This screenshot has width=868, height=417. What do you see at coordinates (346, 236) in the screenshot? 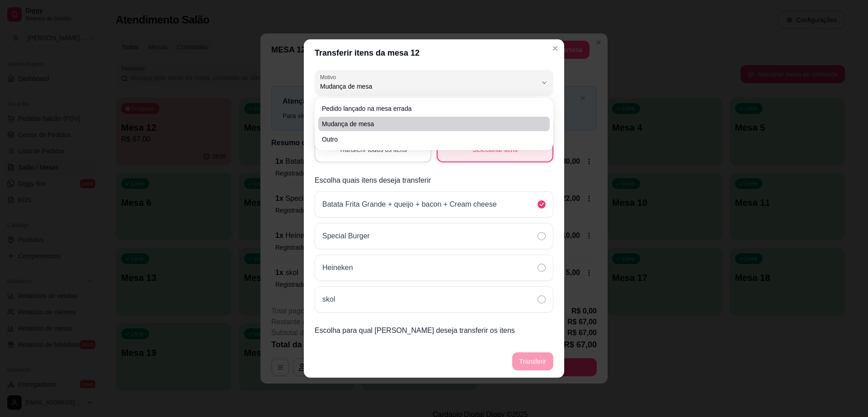
I see `p: Special Burger` at bounding box center [346, 236].